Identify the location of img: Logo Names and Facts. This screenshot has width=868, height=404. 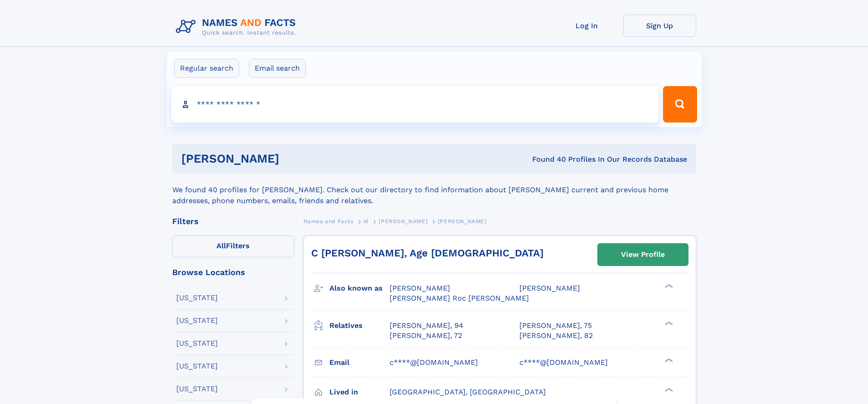
(238, 27).